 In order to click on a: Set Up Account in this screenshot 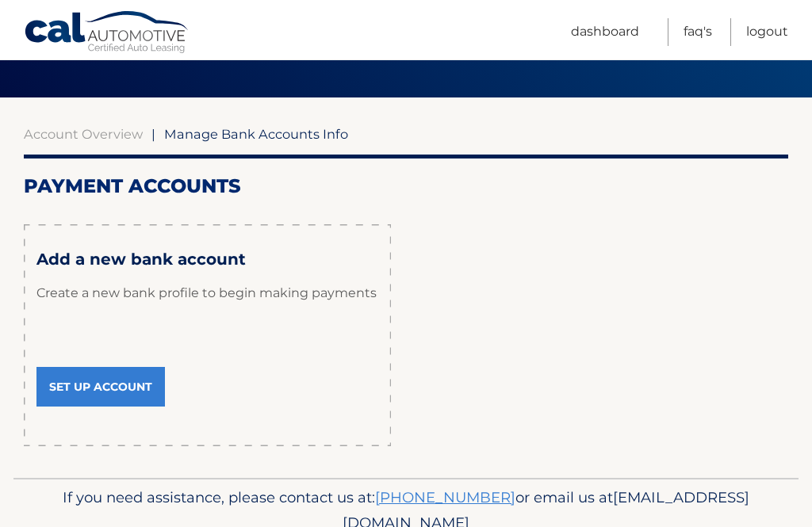, I will do `click(100, 387)`.